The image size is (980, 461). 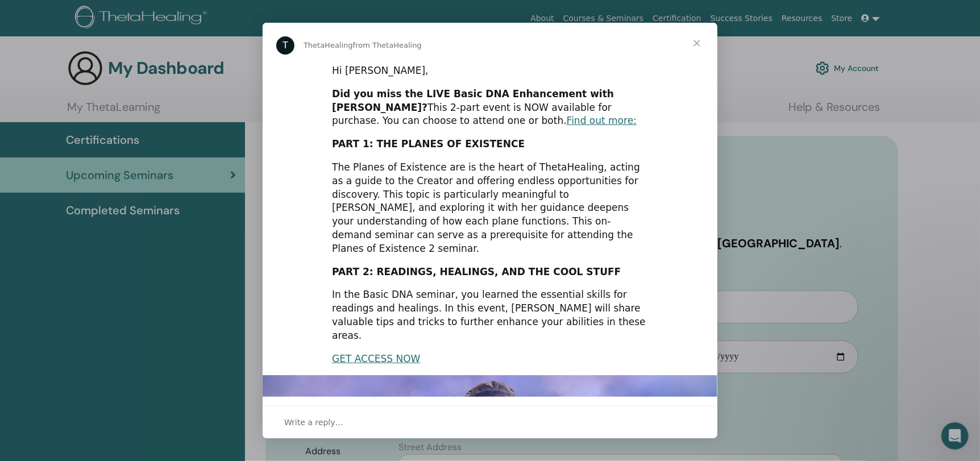 I want to click on a: Find out more:, so click(x=601, y=120).